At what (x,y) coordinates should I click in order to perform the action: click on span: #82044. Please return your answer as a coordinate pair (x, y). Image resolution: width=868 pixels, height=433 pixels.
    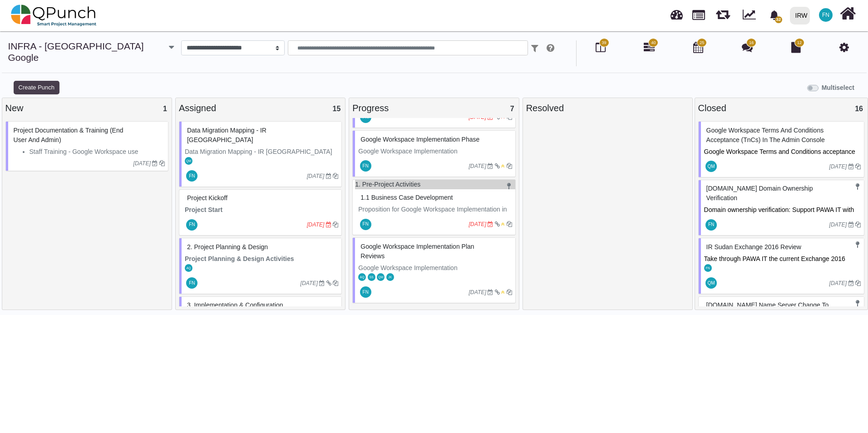
    Looking at the image, I should click on (227, 247).